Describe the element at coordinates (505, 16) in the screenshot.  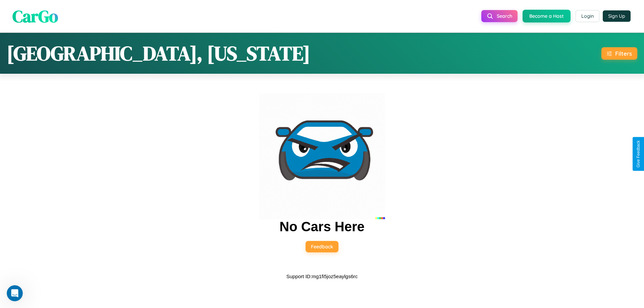
I see `span: Search` at that location.